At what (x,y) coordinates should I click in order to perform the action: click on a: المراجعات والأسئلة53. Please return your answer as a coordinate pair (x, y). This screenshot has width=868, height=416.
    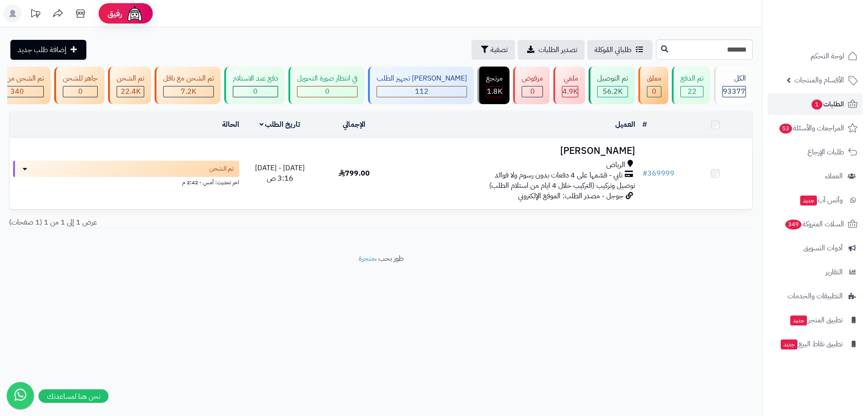
    Looking at the image, I should click on (815, 128).